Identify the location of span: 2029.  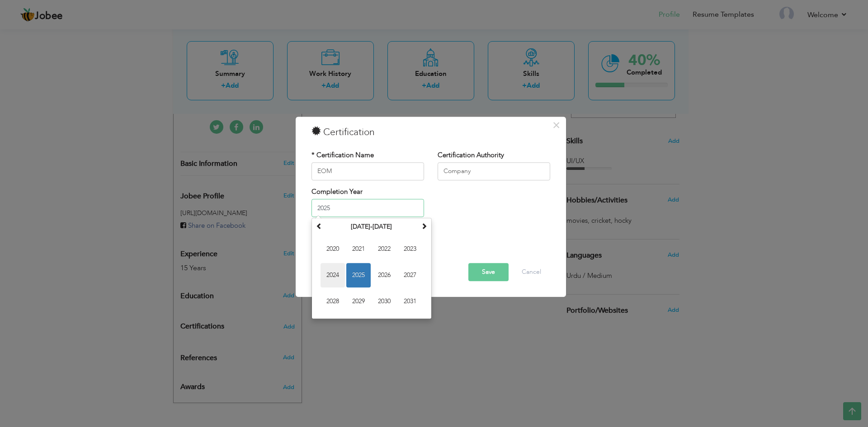
(359, 302).